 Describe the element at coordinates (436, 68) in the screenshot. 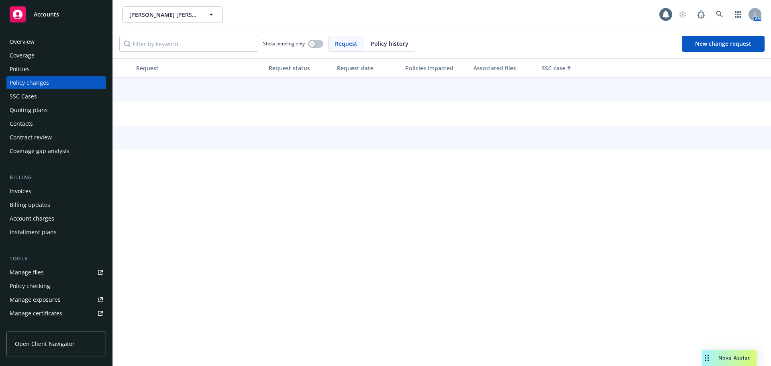

I see `div: Policies impacted` at that location.